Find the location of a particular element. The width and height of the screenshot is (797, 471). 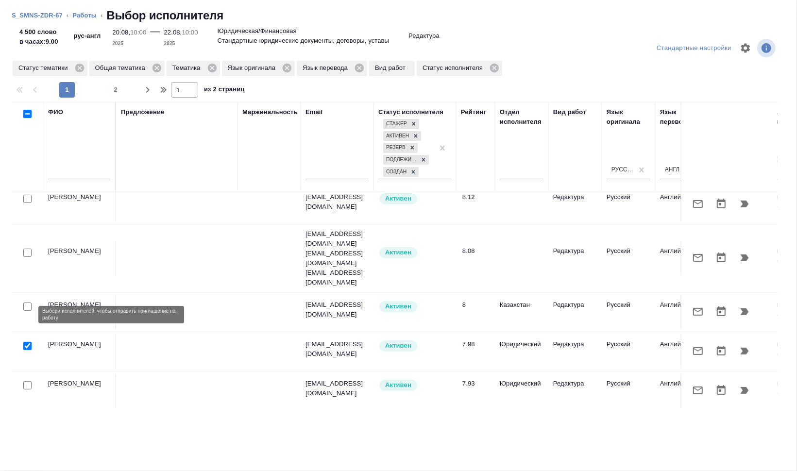

span: из 2 страниц is located at coordinates (224, 90).